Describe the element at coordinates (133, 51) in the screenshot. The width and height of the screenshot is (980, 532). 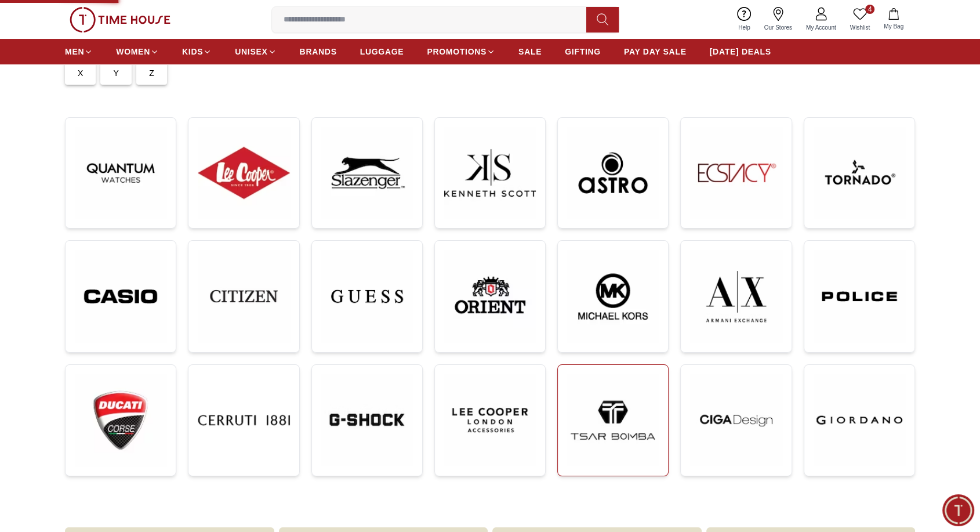
I see `span: WOMEN` at that location.